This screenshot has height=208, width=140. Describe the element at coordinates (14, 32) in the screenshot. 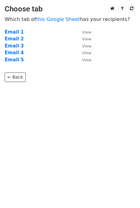

I see `a: Email 1` at that location.